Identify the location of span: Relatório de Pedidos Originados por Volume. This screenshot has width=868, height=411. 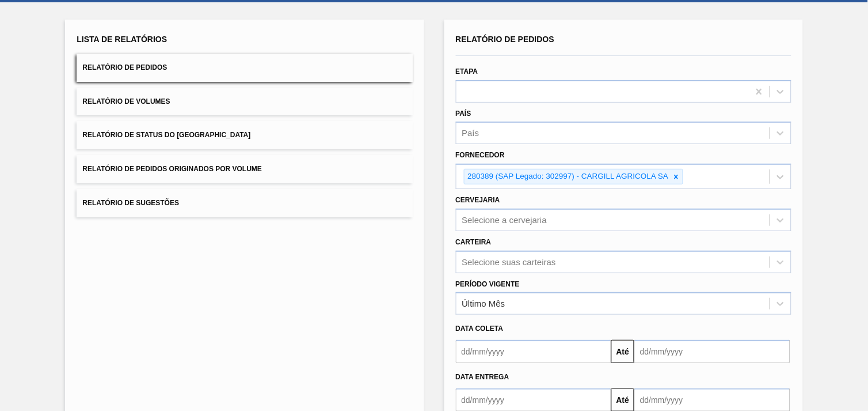
(172, 169).